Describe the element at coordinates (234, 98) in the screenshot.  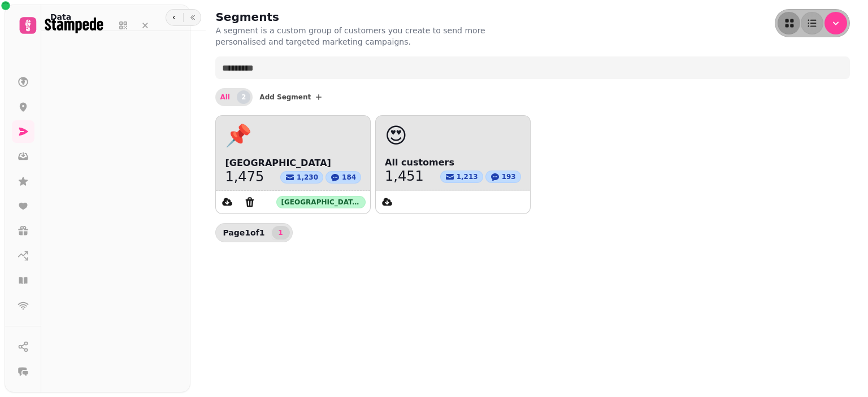
I see `button: All2` at that location.